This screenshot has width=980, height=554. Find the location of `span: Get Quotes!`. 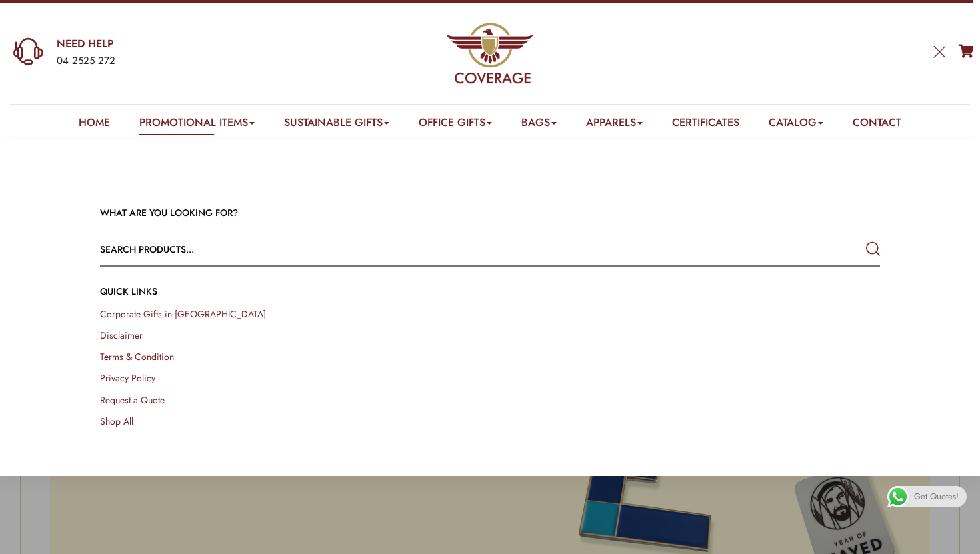

span: Get Quotes! is located at coordinates (936, 497).